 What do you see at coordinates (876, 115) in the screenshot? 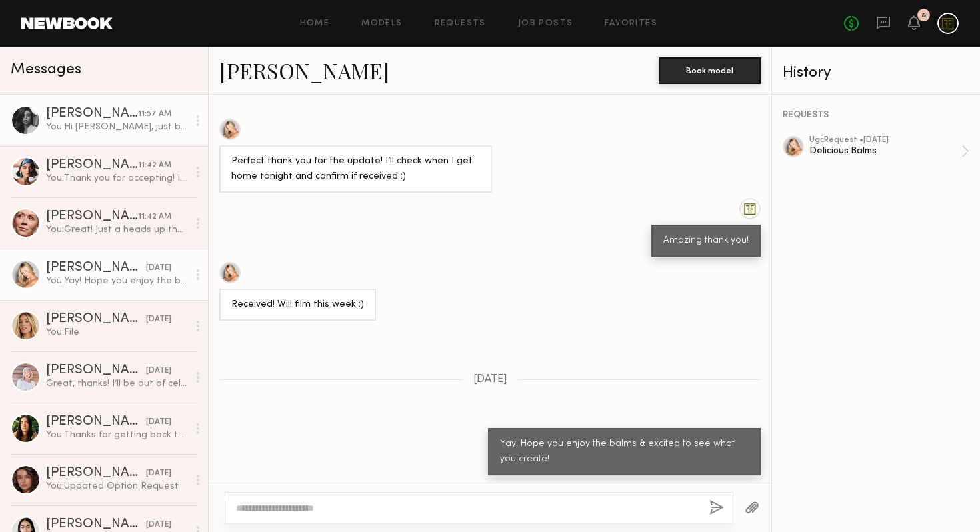
I see `div: REQUESTS` at bounding box center [876, 115].